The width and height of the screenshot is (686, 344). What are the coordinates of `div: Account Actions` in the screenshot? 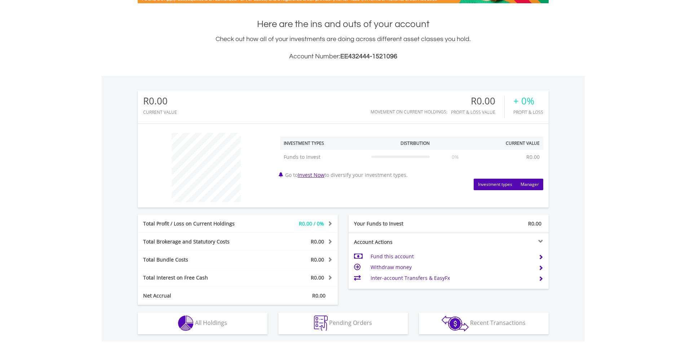 It's located at (399, 242).